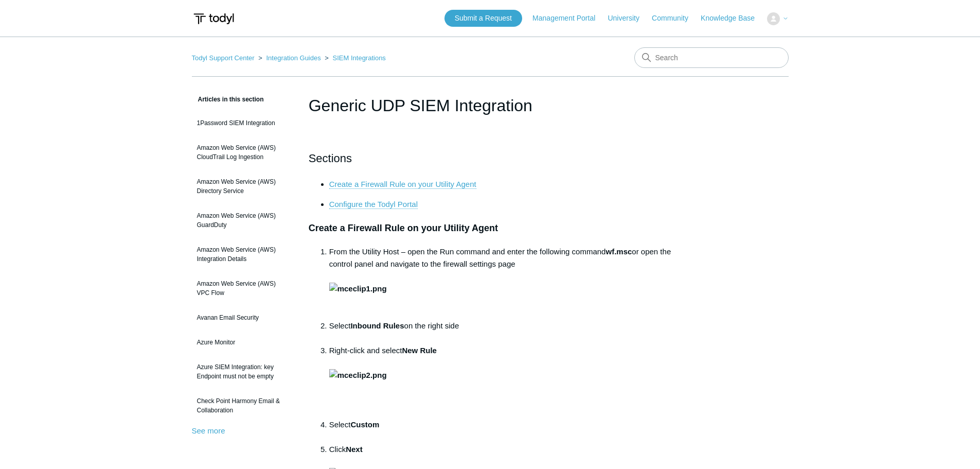  Describe the element at coordinates (358, 375) in the screenshot. I see `img: mceclip2.png` at that location.